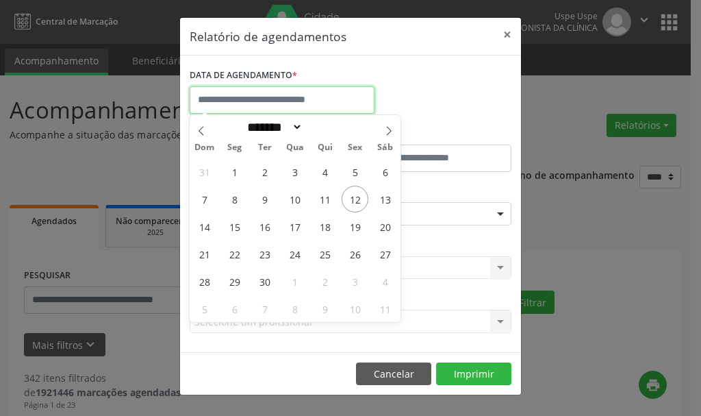 The image size is (701, 416). What do you see at coordinates (234, 171) in the screenshot?
I see `span: Setembro 1, 2025` at bounding box center [234, 171].